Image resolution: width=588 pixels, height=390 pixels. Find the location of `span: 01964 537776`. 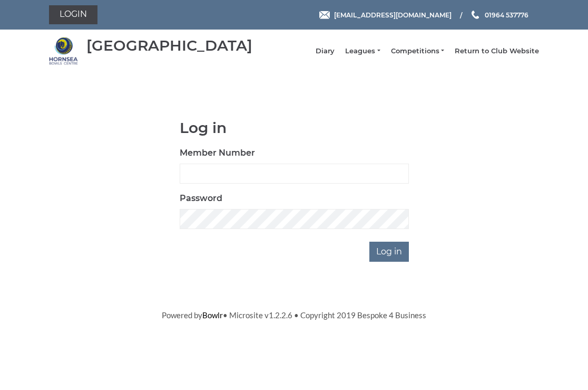

span: 01964 537776 is located at coordinates (507, 14).